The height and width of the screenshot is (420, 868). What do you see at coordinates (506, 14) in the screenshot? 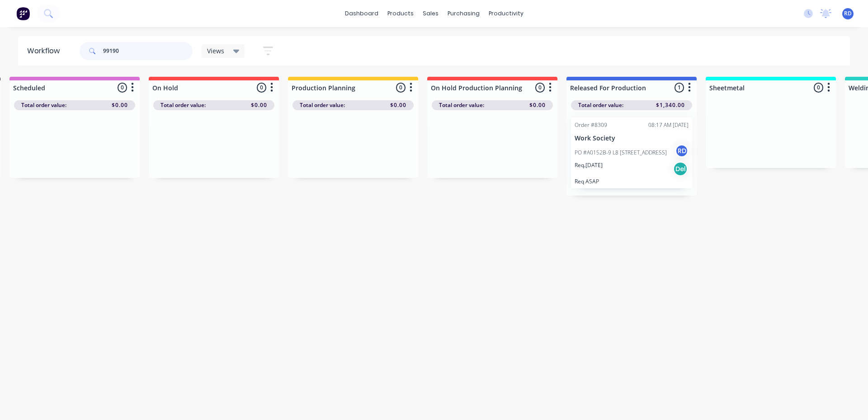
I see `div: productivity` at bounding box center [506, 14].